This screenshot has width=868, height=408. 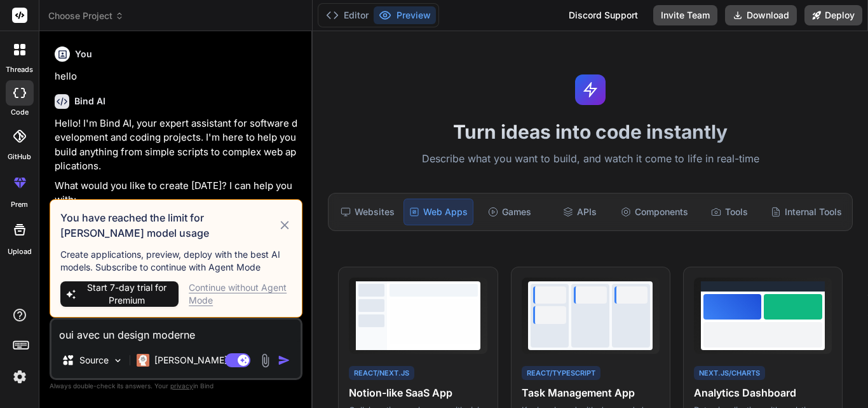 What do you see at coordinates (143, 360) in the screenshot?
I see `img: Claude 4 Sonnet` at bounding box center [143, 360].